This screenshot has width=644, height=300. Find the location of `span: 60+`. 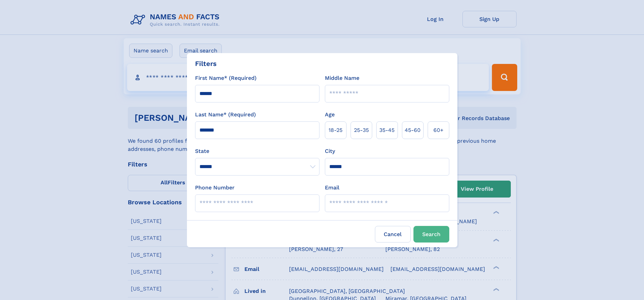

span: 60+ is located at coordinates (438, 130).